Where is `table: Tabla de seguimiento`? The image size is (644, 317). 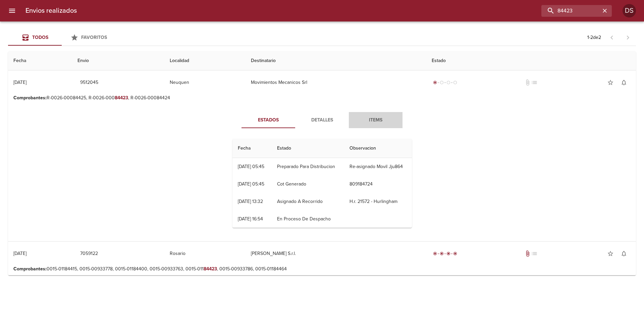 table: Tabla de seguimiento is located at coordinates (322, 183).